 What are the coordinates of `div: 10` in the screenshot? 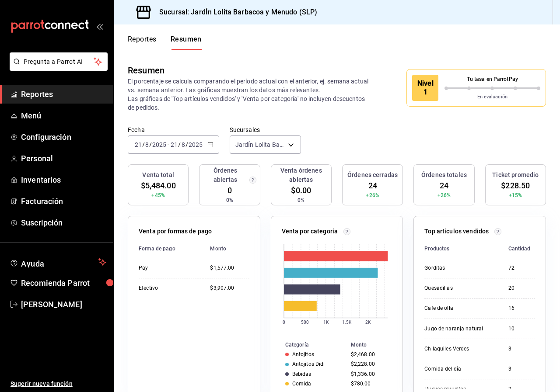 It's located at (519, 329).